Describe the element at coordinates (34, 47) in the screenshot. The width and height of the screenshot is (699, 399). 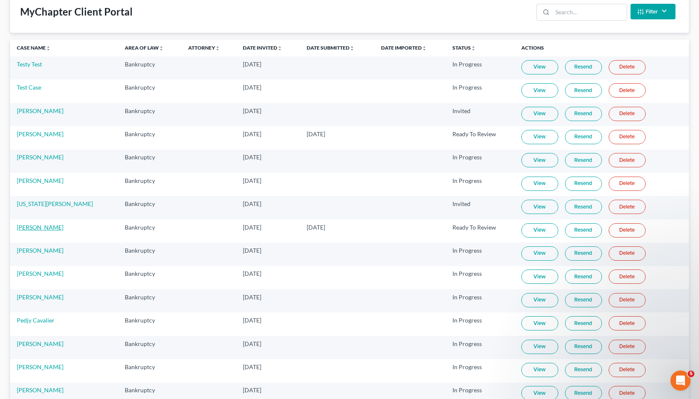
I see `a: Case Nameunfold_more` at that location.